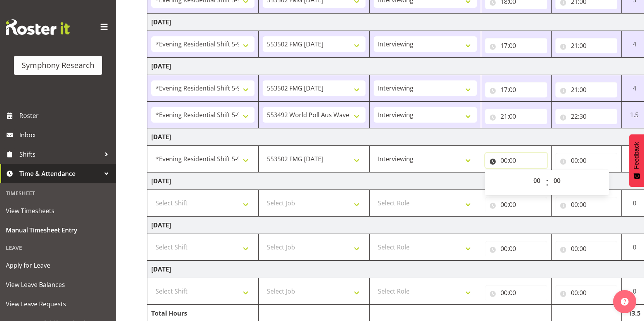  What do you see at coordinates (637, 156) in the screenshot?
I see `span: Feedback` at bounding box center [637, 156].